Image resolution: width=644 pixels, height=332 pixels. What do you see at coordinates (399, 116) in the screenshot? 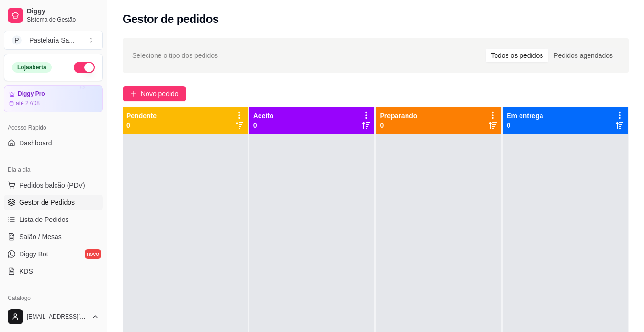
I see `p: Preparando` at bounding box center [399, 116].